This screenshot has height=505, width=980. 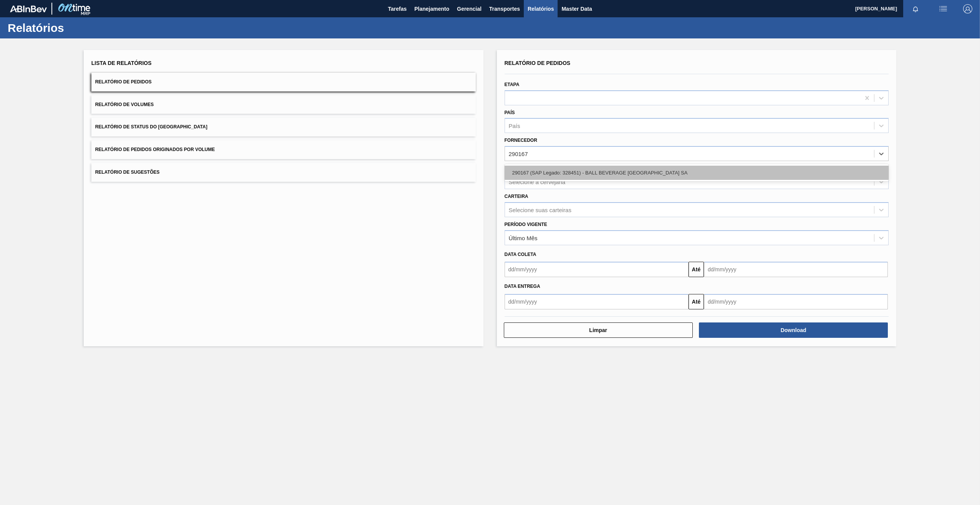 I want to click on span: Relatório de Sugestões, so click(x=128, y=172).